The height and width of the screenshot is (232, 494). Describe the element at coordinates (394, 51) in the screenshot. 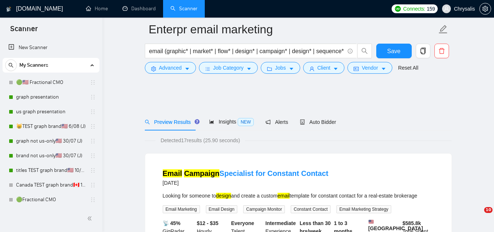

I see `button: Save` at that location.